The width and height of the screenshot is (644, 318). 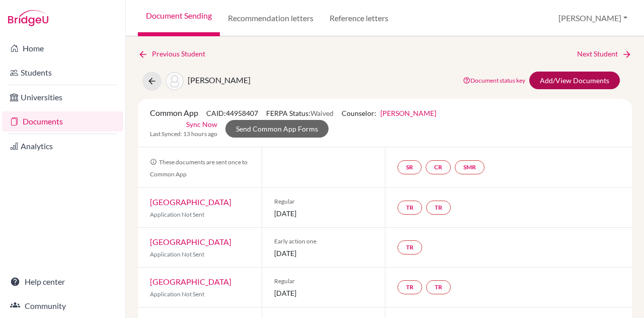 I want to click on a: SR, so click(x=409, y=167).